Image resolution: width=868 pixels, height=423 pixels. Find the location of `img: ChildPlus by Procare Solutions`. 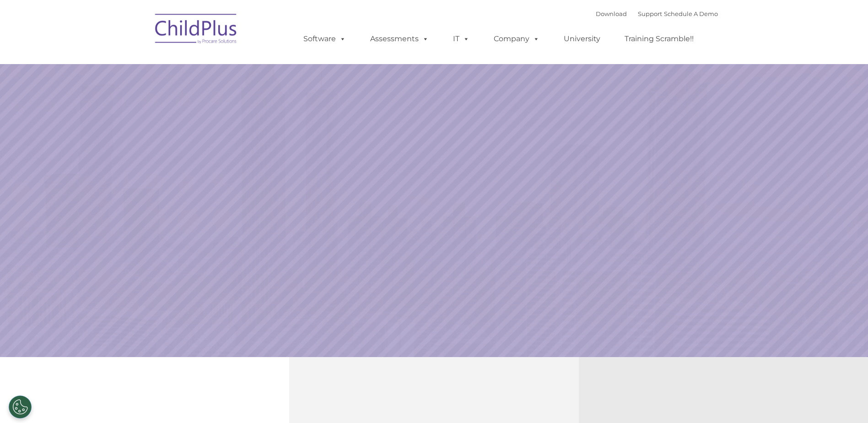

img: ChildPlus by Procare Solutions is located at coordinates (197, 30).